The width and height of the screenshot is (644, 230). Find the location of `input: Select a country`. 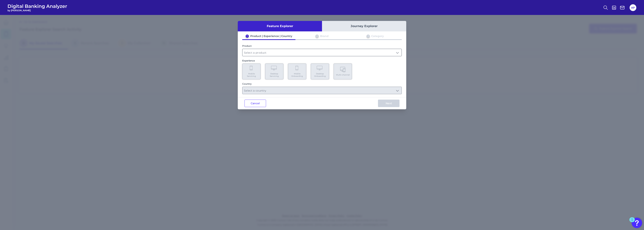

input: Select a country is located at coordinates (322, 91).